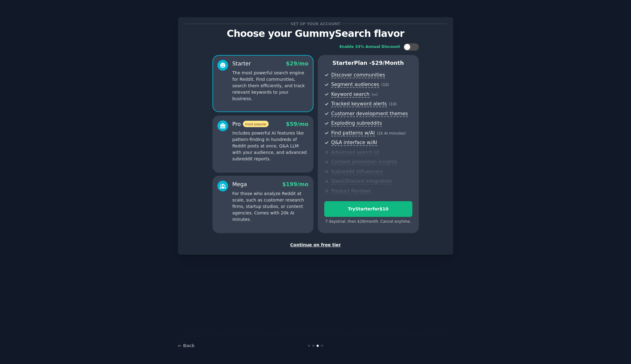 The height and width of the screenshot is (364, 631). What do you see at coordinates (271, 85) in the screenshot?
I see `p: The most powerful search engine for Reddit. Find communities, search them efficiently, and track ...` at bounding box center [271, 85].